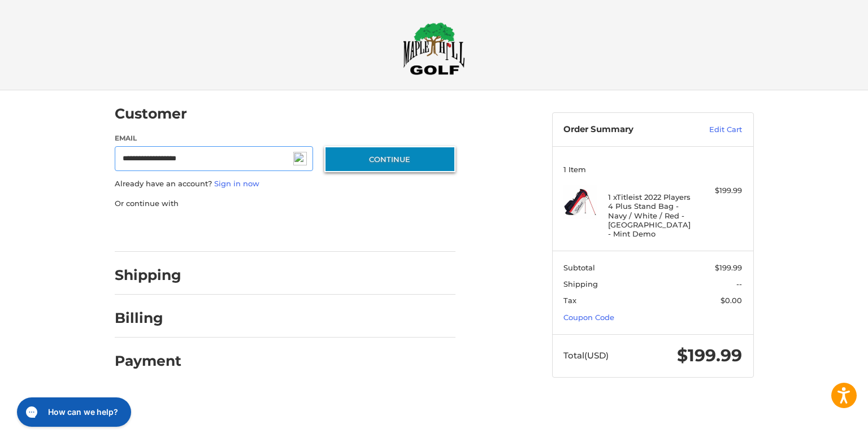 This screenshot has height=442, width=868. What do you see at coordinates (285, 204) in the screenshot?
I see `p: Or continue with` at bounding box center [285, 204].